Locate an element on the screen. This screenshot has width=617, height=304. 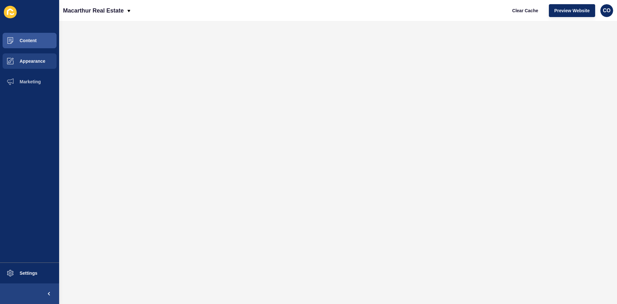
button: Clear Cache is located at coordinates (525, 11).